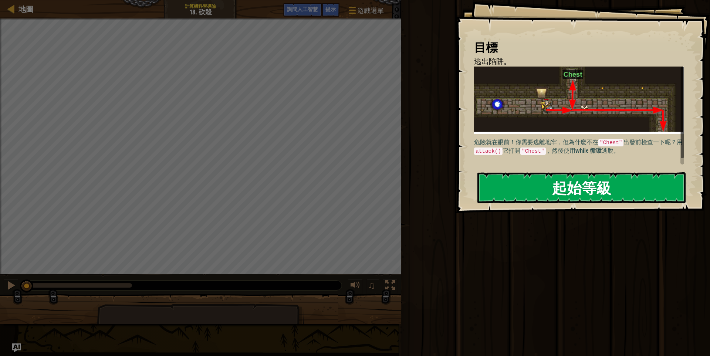 The image size is (710, 356). Describe the element at coordinates (582, 100) in the screenshot. I see `img: 駭客與衝刺` at that location.